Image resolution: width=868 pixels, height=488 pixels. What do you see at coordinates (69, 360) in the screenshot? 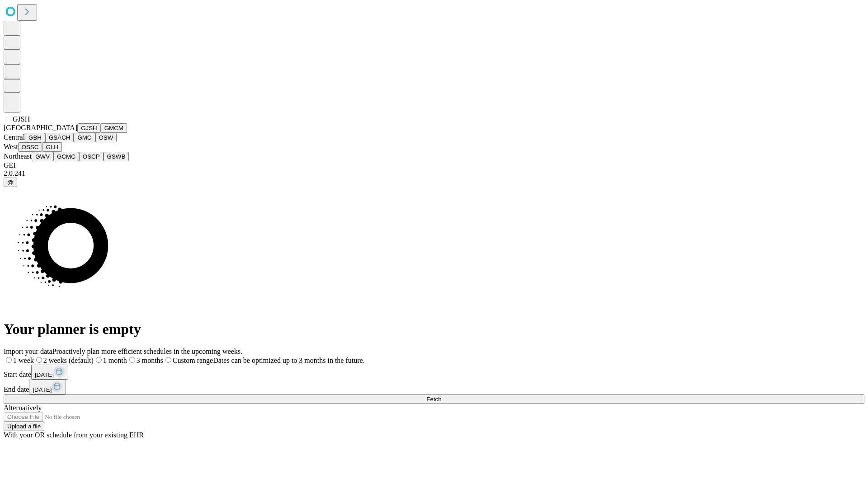
I see `span: 2 weeks (default)` at bounding box center [69, 360].